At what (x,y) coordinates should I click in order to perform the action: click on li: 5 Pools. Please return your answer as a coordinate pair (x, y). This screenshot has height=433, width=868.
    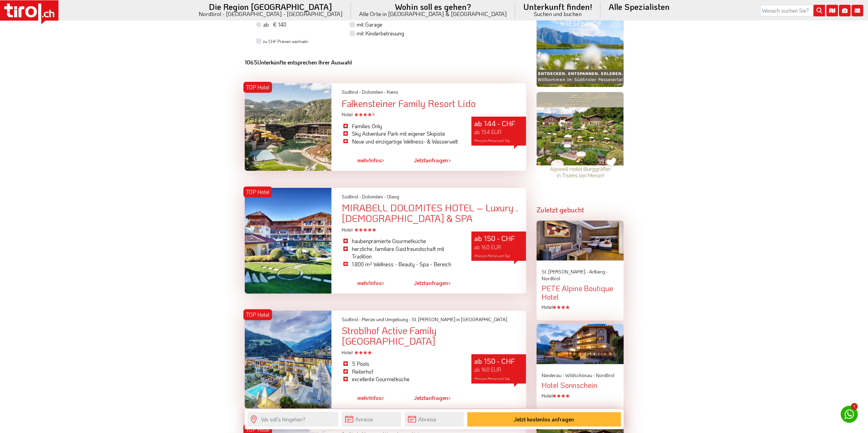
    Looking at the image, I should click on (401, 364).